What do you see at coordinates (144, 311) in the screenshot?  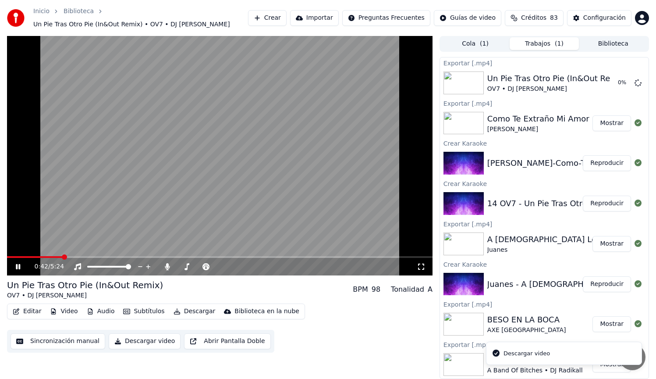 I see `button: Subtítulos` at bounding box center [144, 311].